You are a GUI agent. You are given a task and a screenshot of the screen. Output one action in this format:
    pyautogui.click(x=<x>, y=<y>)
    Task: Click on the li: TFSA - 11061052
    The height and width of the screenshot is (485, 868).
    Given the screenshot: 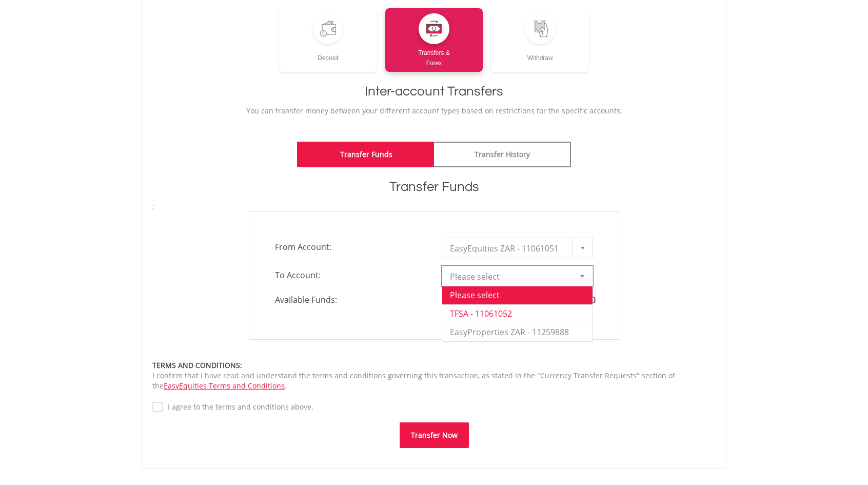 What is the action you would take?
    pyautogui.click(x=517, y=313)
    